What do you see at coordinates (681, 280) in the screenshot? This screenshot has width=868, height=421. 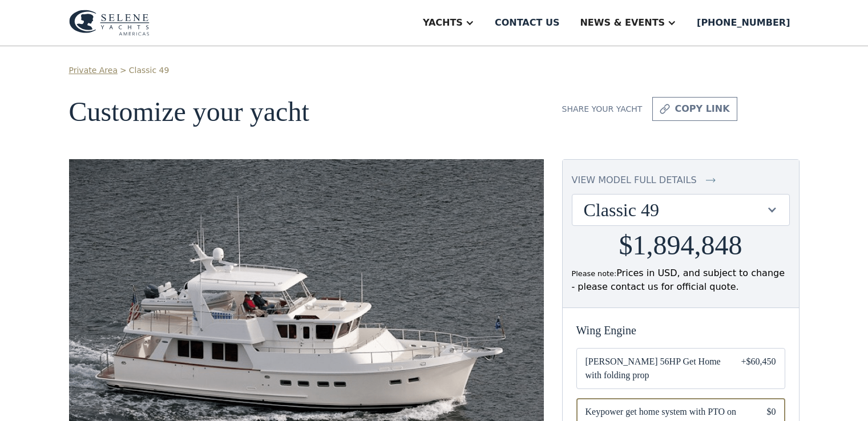 I see `div: Prices in USD, and subject to change - please contact us for official quote.` at bounding box center [681, 280].